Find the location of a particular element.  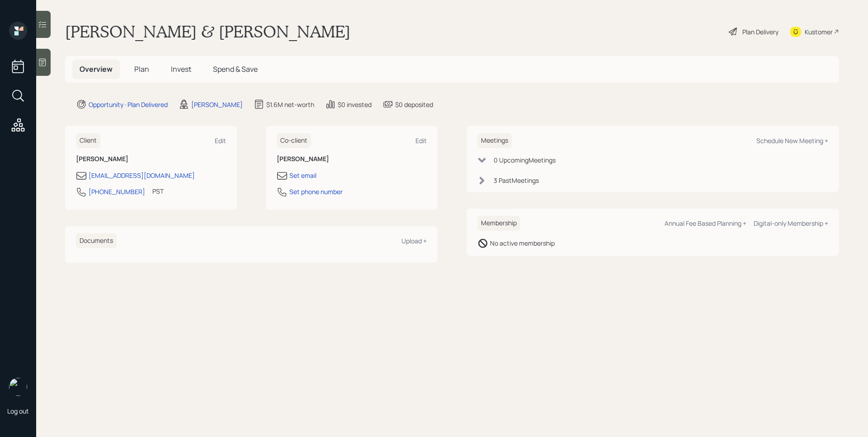

div: $0 deposited is located at coordinates (414, 104).